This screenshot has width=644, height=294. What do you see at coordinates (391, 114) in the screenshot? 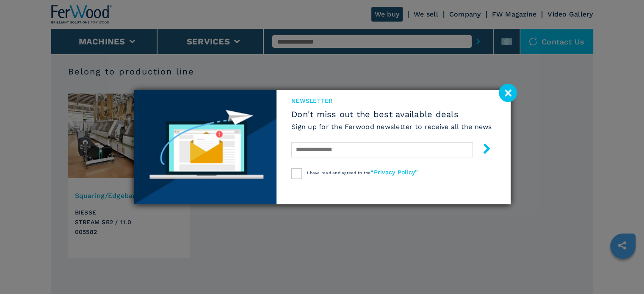
I see `span: Don't miss out the best available deals` at bounding box center [391, 114].